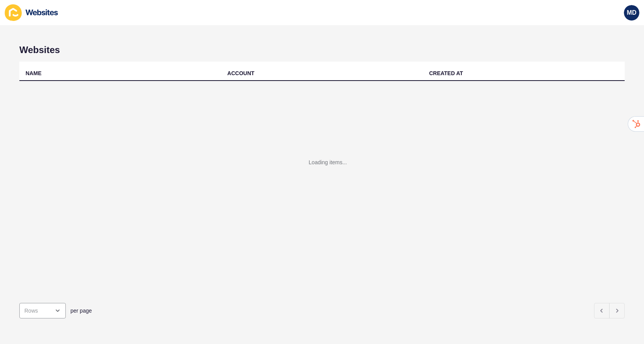  I want to click on div: ACCOUNT, so click(241, 73).